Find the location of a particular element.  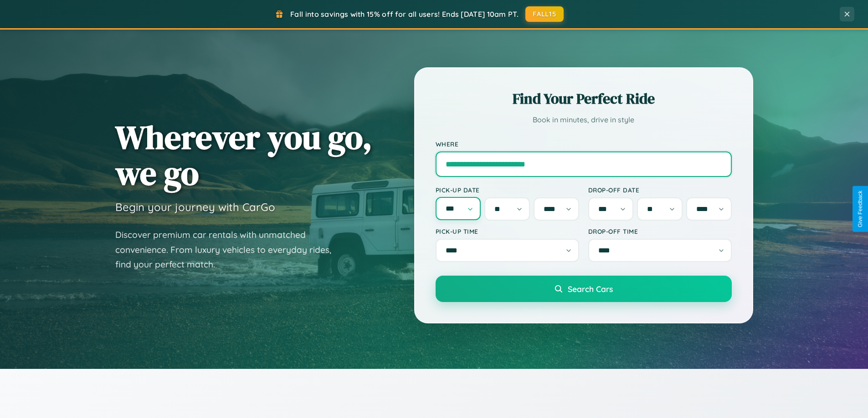

div: Give Feedback is located at coordinates (860, 209).